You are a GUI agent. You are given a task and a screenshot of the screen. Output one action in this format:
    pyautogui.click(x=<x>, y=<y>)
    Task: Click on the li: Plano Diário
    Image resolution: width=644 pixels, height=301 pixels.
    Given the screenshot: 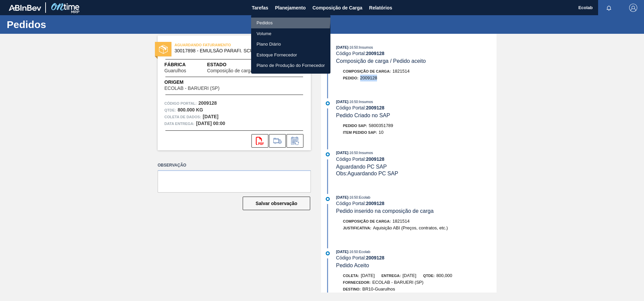 What is the action you would take?
    pyautogui.click(x=291, y=44)
    